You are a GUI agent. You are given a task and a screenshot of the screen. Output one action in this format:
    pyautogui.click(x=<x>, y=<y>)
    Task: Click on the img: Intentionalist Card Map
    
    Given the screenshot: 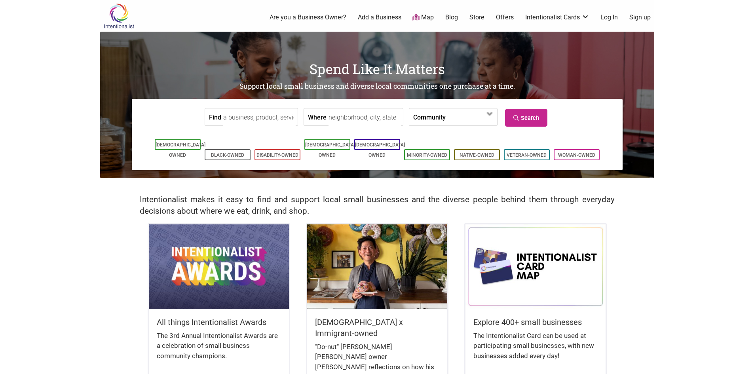 What is the action you would take?
    pyautogui.click(x=536, y=266)
    